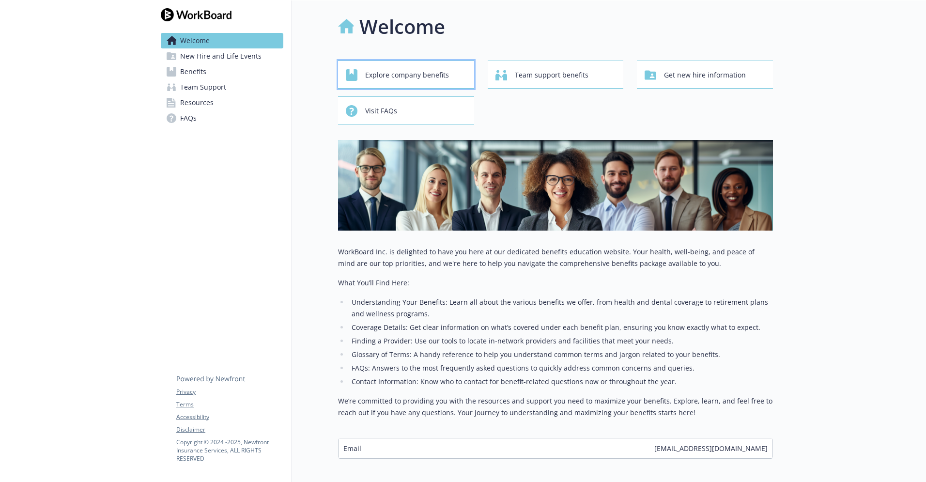 The width and height of the screenshot is (926, 482). What do you see at coordinates (555, 75) in the screenshot?
I see `button: Team support benefits` at bounding box center [555, 75].